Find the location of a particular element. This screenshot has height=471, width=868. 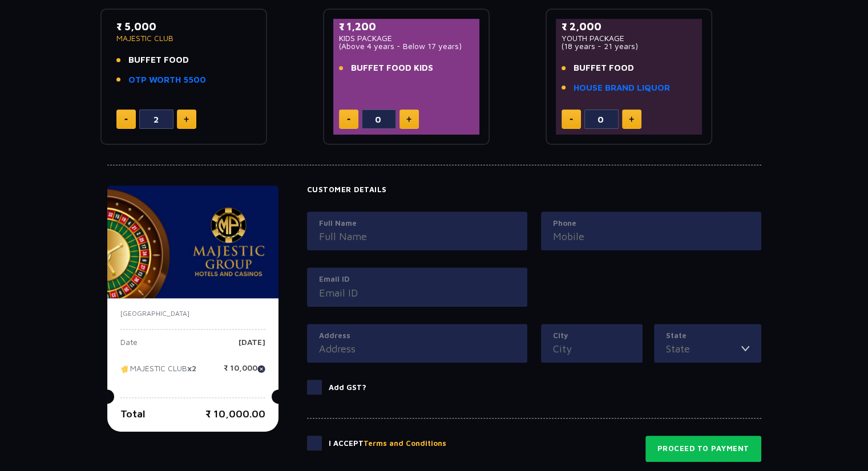

p: I Accept is located at coordinates (387, 443).